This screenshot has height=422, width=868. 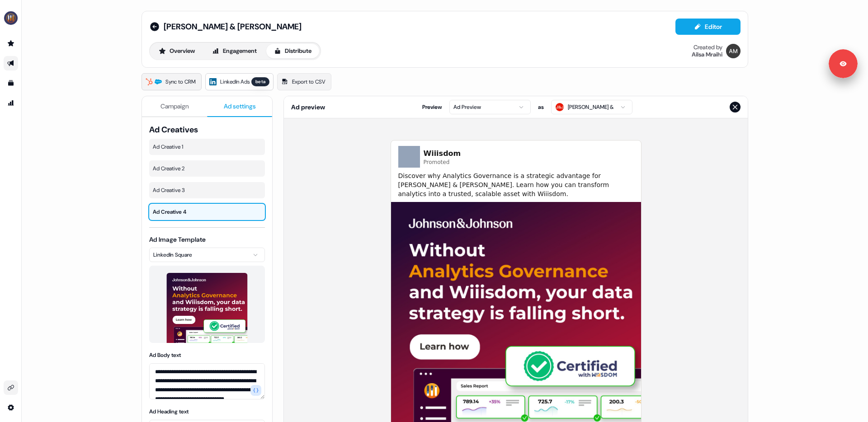 I want to click on span: Ad preview, so click(x=308, y=107).